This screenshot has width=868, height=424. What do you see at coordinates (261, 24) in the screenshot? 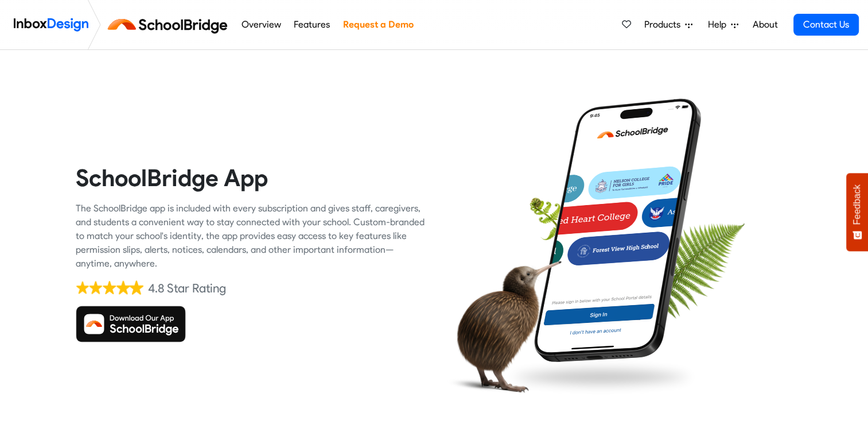
I see `a: Overview` at bounding box center [261, 24].